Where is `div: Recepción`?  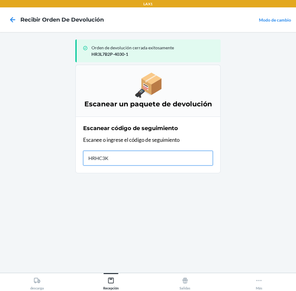 div: Recepción is located at coordinates (111, 283).